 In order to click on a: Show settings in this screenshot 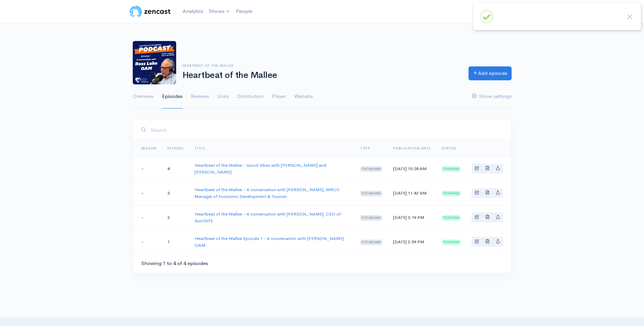, I will do `click(491, 97)`.